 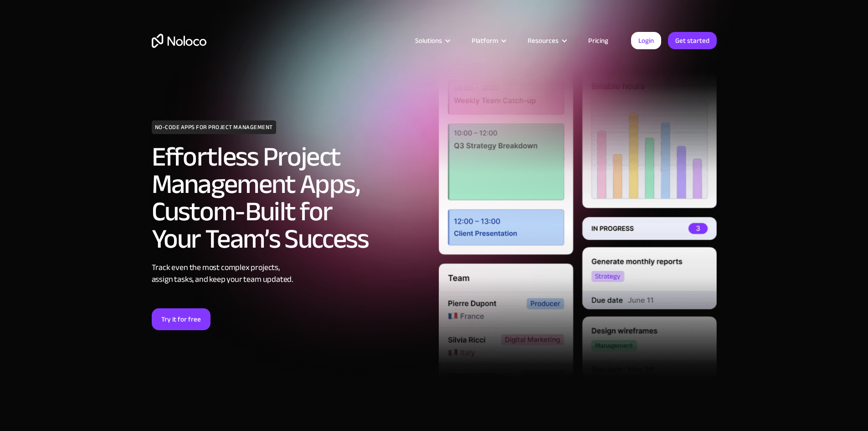 What do you see at coordinates (646, 40) in the screenshot?
I see `a: Login` at bounding box center [646, 40].